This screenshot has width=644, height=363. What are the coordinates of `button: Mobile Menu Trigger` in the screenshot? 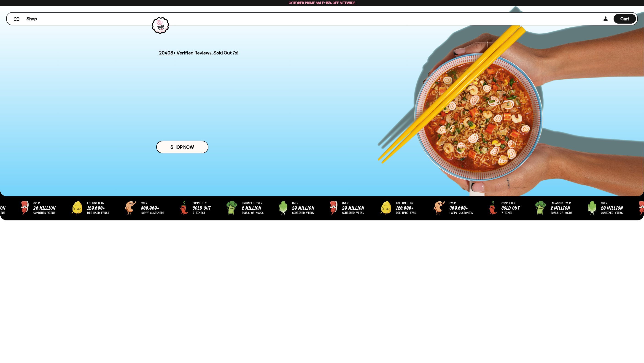 It's located at (16, 18).